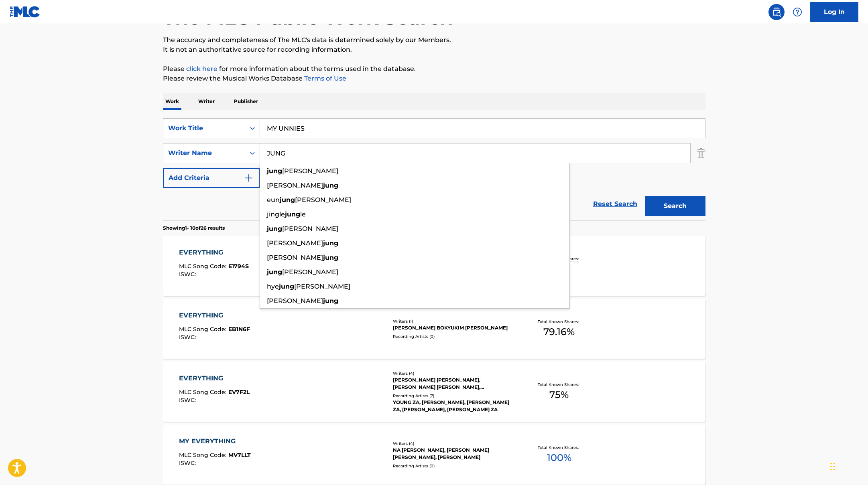 The height and width of the screenshot is (485, 868). I want to click on div: Writers ( 1 ), so click(454, 321).